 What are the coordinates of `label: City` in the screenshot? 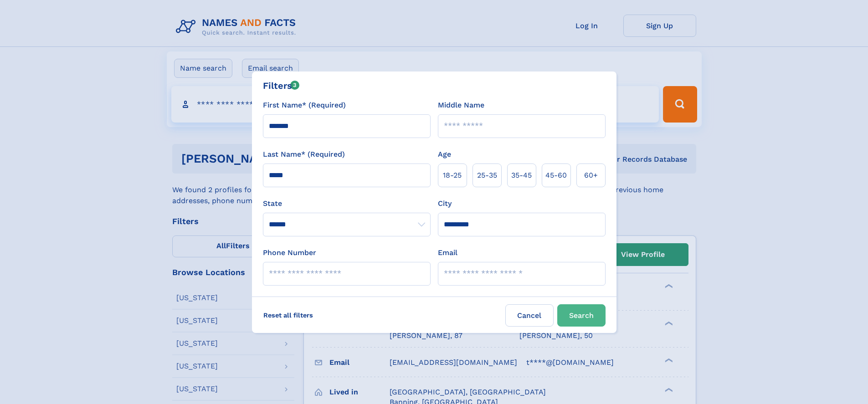 It's located at (445, 204).